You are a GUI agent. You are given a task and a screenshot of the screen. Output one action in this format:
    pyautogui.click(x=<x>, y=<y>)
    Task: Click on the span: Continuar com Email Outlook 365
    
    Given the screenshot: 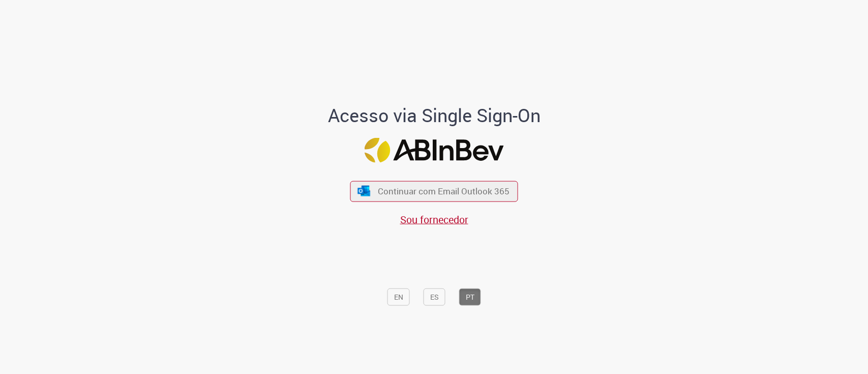 What is the action you would take?
    pyautogui.click(x=443, y=191)
    